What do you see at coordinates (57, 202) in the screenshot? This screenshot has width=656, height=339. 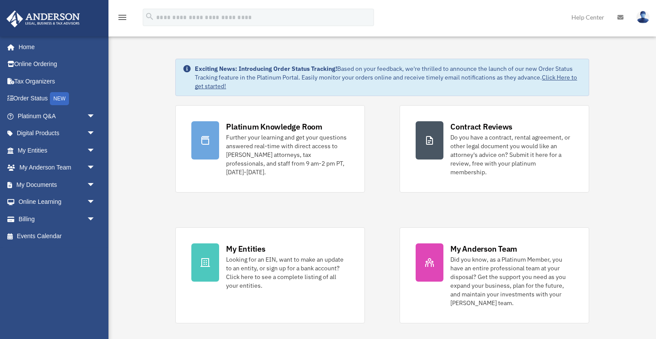 I see `a: Online Learningarrow_drop_down` at bounding box center [57, 202].